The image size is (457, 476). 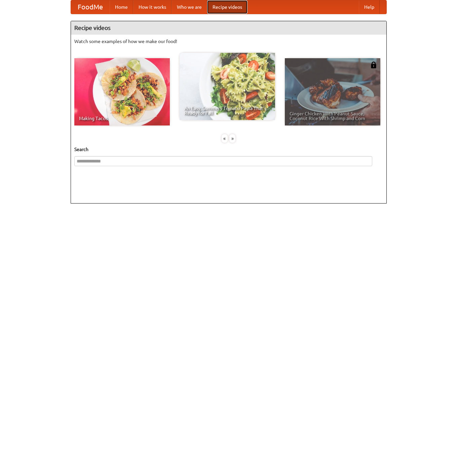 What do you see at coordinates (229, 28) in the screenshot?
I see `h4: Recipe videos` at bounding box center [229, 28].